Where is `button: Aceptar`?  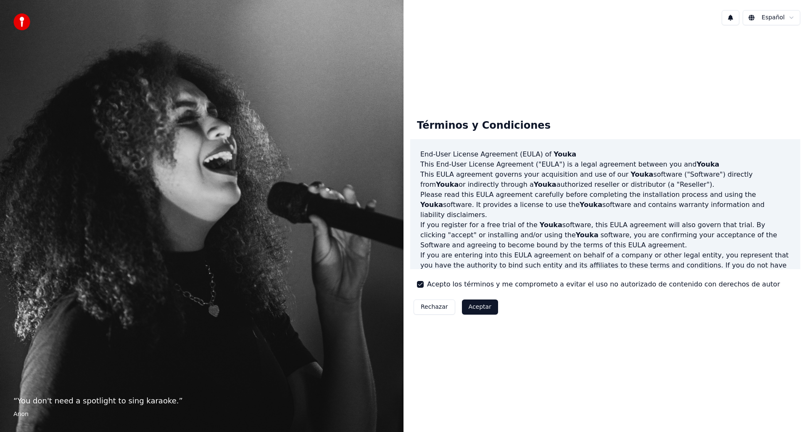
button: Aceptar is located at coordinates (480, 307).